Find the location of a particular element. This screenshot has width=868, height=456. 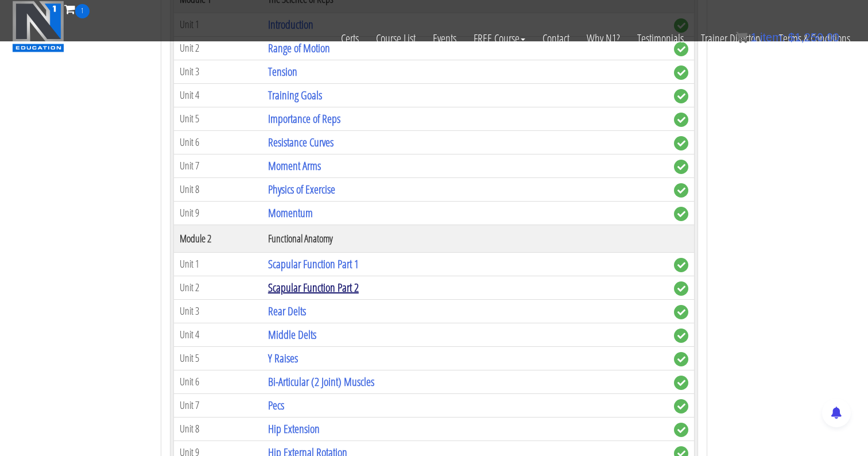

th: Functional Anatomy is located at coordinates (465, 238).